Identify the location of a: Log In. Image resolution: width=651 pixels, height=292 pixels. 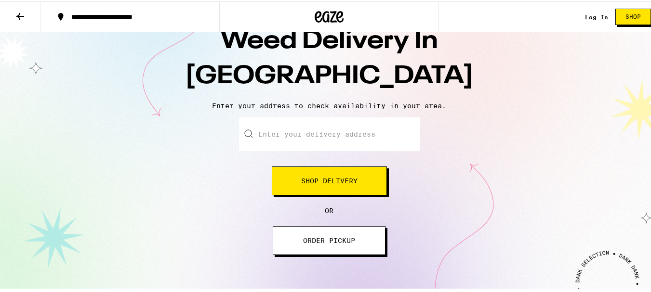
(596, 15).